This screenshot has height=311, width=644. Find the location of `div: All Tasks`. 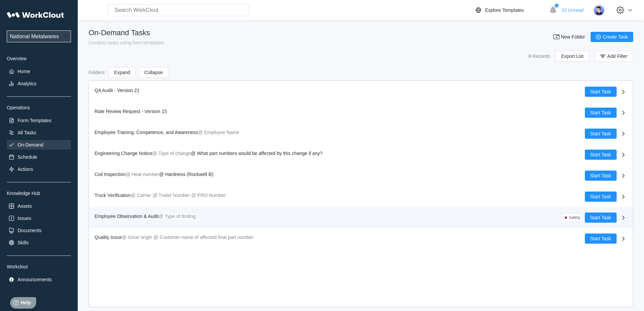

div: All Tasks is located at coordinates (27, 133).